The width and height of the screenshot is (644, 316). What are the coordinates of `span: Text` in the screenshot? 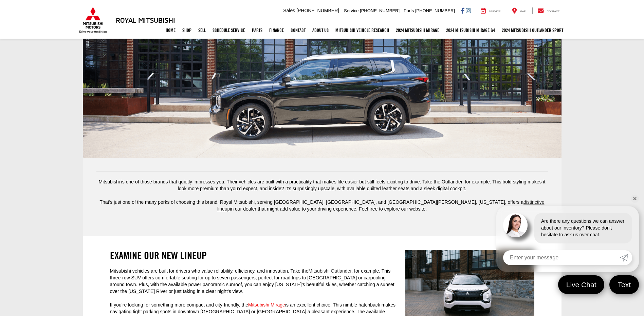 It's located at (624, 284).